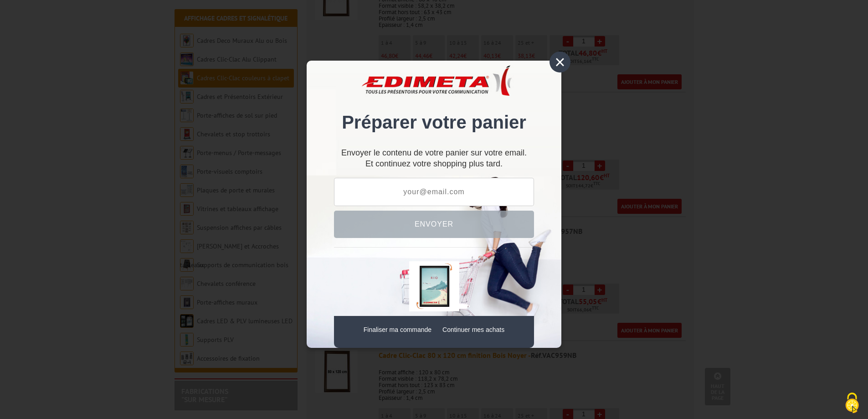 This screenshot has width=868, height=419. Describe the element at coordinates (434, 152) in the screenshot. I see `p: Envoyer le contenu de votre panier sur votre email.` at that location.